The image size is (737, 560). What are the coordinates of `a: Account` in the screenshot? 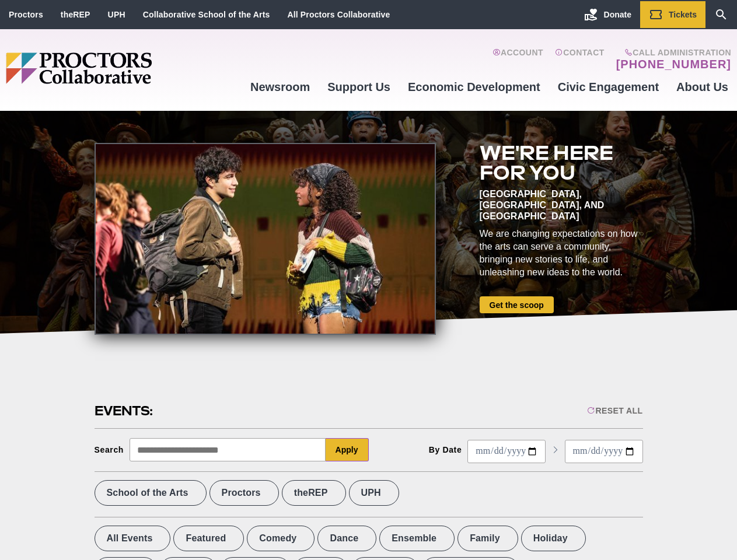 It's located at (518, 59).